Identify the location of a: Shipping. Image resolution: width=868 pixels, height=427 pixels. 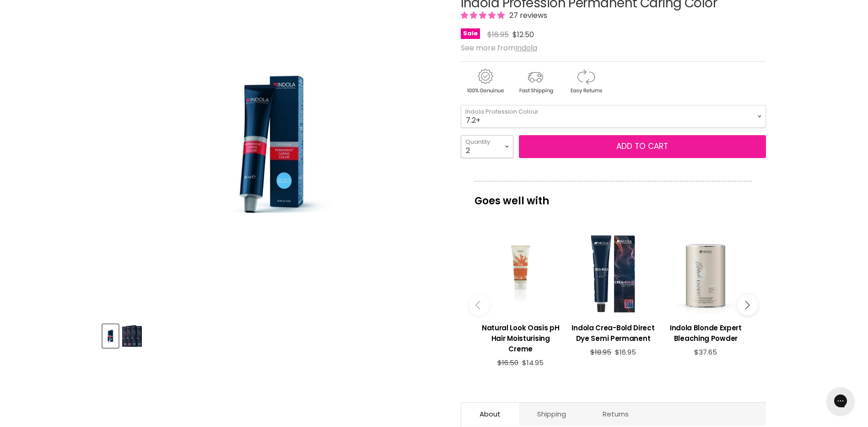
(551, 414).